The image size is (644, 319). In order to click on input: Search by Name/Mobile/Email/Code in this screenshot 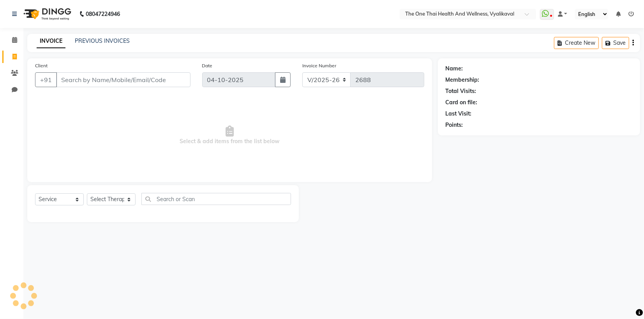, I will do `click(123, 80)`.